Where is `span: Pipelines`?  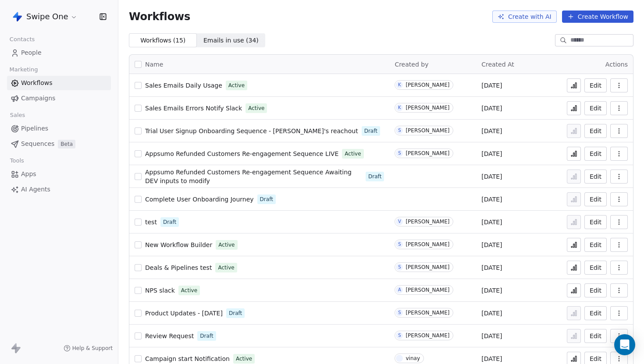 span: Pipelines is located at coordinates (35, 128).